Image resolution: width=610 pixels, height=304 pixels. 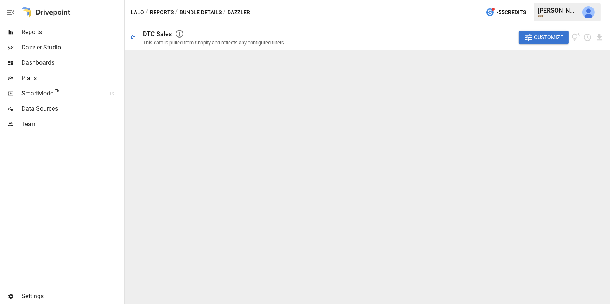 I want to click on span: Dashboards, so click(x=72, y=63).